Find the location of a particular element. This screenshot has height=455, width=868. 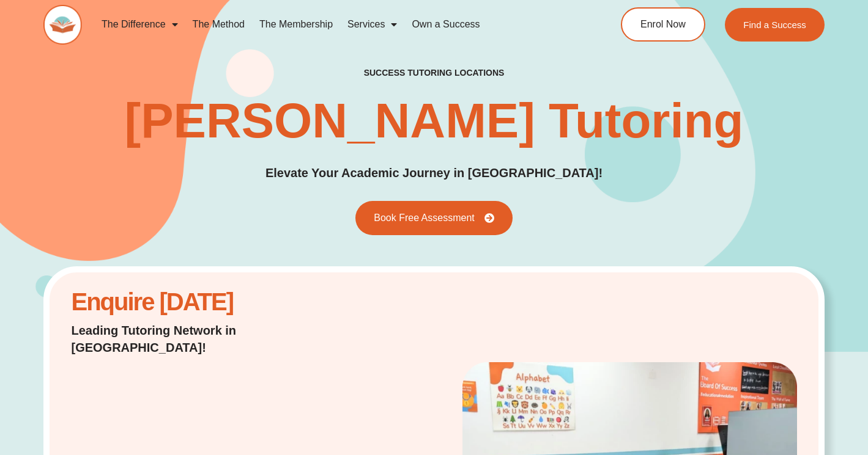

a: Book Free Assessment is located at coordinates (434, 218).